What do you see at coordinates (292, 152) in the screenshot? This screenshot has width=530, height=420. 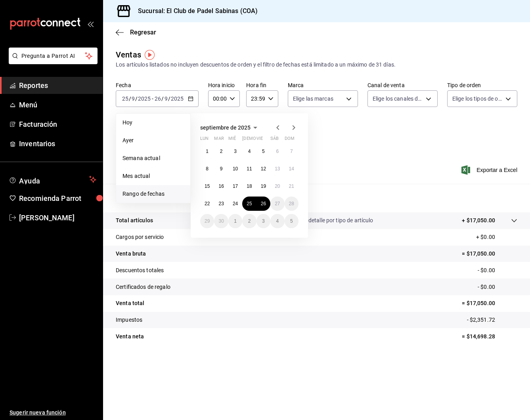 I see `abbr: 7 de septiembre de 2025` at bounding box center [292, 152].